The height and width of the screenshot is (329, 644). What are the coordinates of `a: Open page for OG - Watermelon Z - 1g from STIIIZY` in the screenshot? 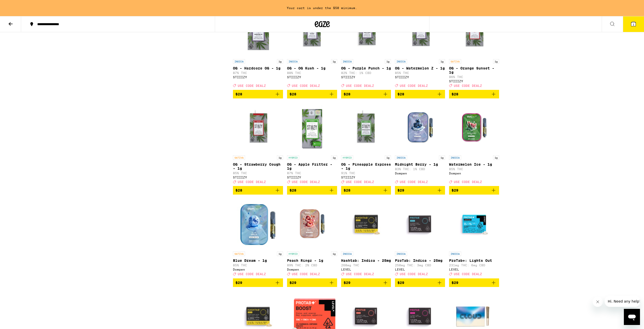 It's located at (420, 48).